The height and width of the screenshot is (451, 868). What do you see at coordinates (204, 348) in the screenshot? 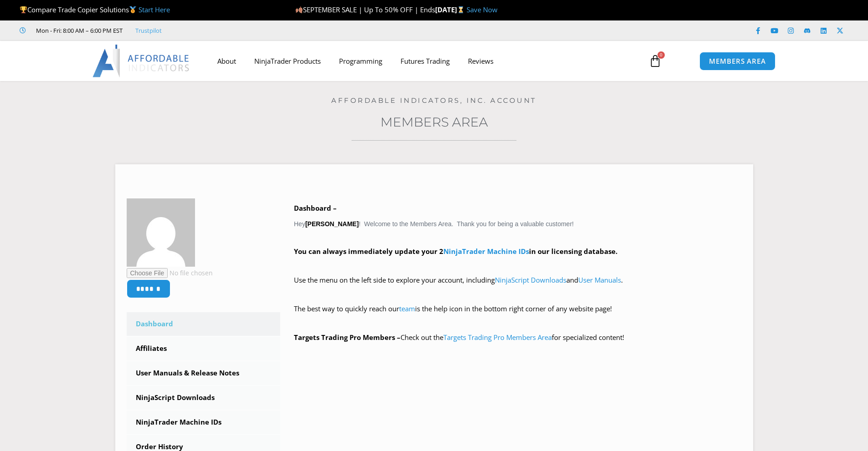
I see `a: Affiliates` at bounding box center [204, 348].